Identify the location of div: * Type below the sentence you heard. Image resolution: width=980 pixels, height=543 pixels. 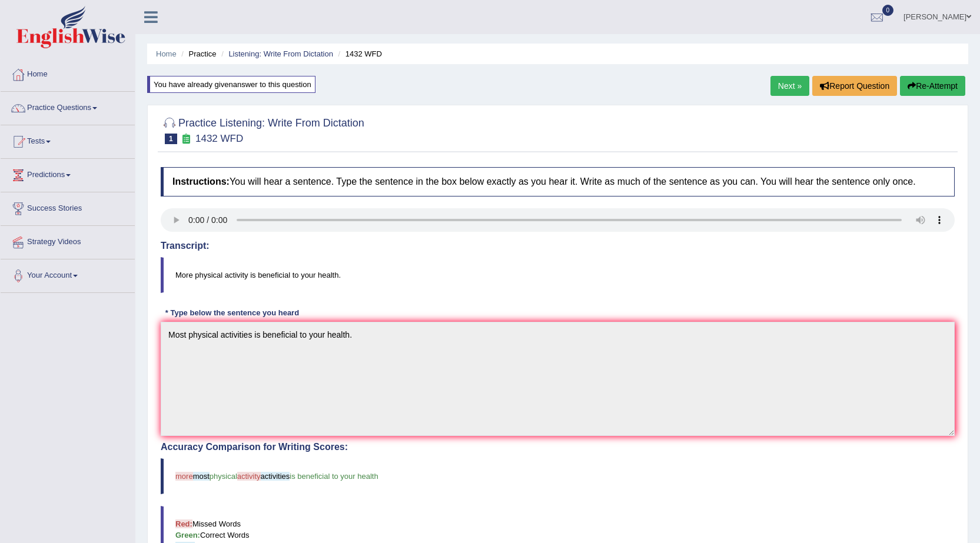
(232, 313).